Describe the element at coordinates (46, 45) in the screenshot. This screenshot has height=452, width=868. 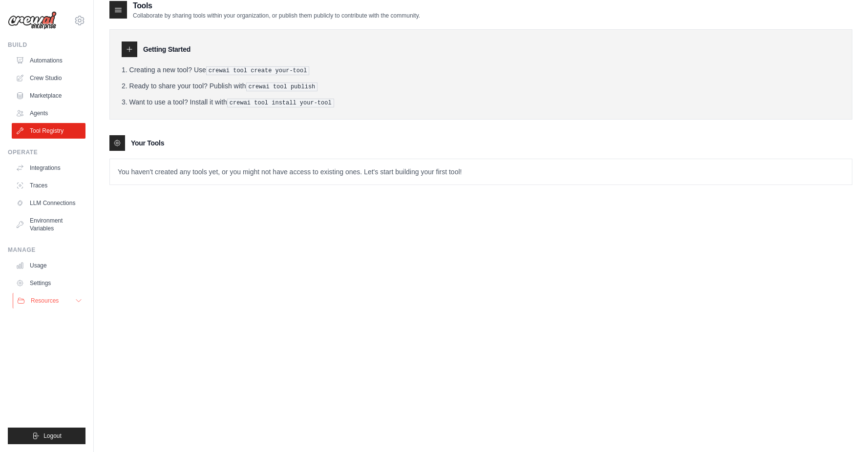
I see `div: Build` at that location.